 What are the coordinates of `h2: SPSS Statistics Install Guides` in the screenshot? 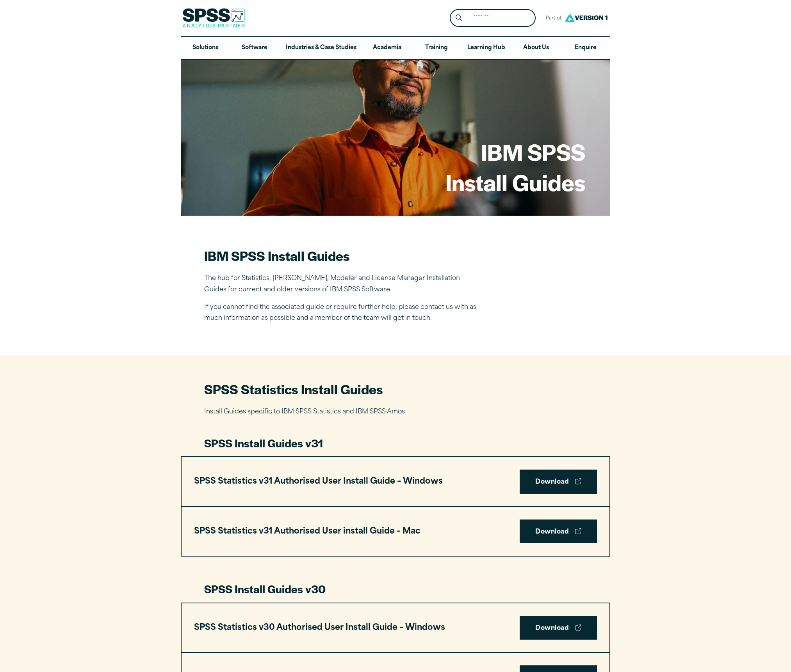 It's located at (396, 389).